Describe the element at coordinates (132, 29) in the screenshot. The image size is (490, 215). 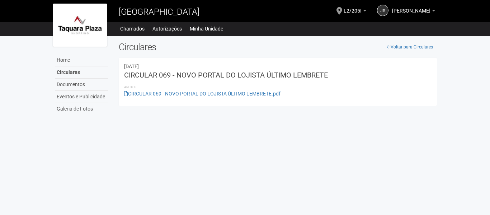
I see `a: Chamados` at that location.